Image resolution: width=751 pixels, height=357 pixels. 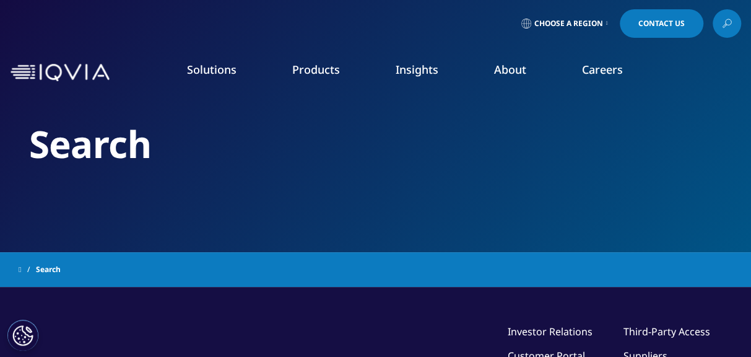 I want to click on a: Contact Us, so click(x=661, y=24).